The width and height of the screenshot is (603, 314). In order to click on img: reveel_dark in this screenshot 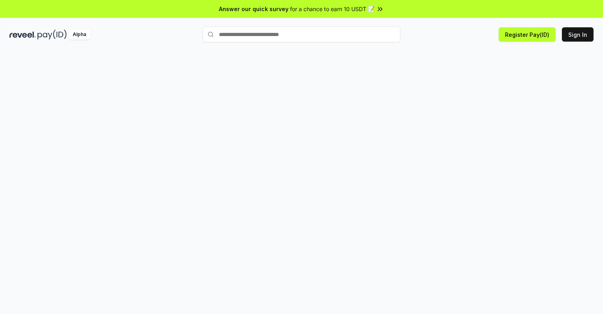, I will do `click(23, 34)`.